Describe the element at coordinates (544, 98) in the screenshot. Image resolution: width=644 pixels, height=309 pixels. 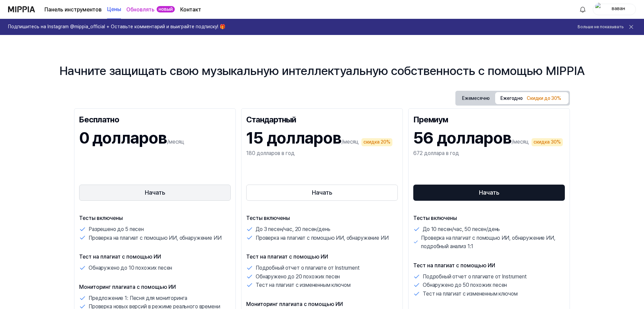
I see `font: Скидки до 30%` at that location.